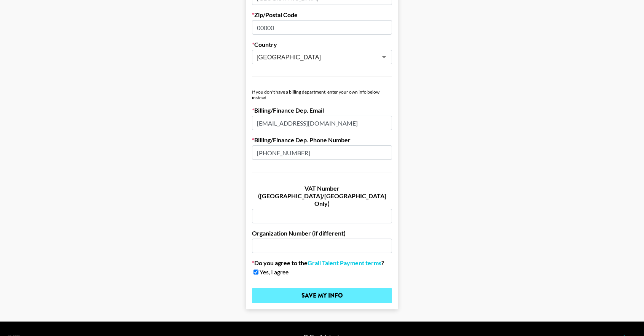  I want to click on button: Open, so click(384, 57).